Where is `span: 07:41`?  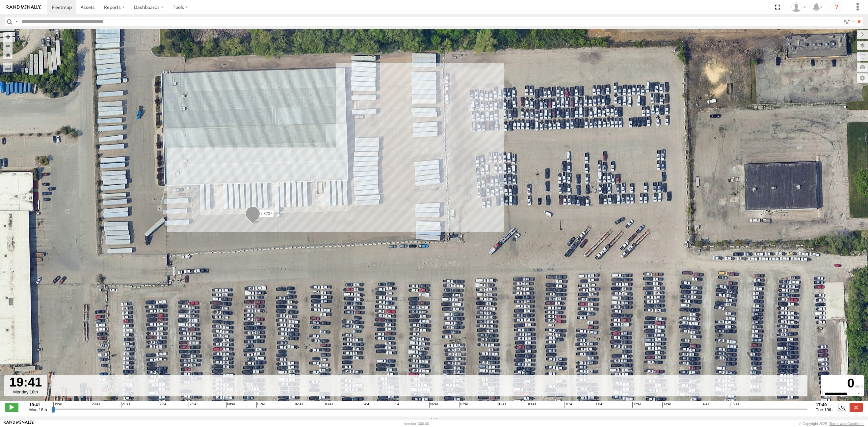
span: 07:41 is located at coordinates (464, 406).